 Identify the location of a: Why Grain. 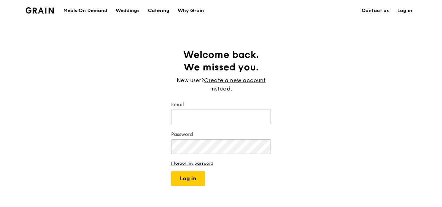
(191, 11).